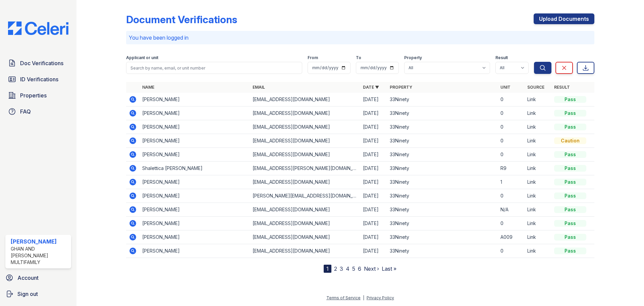 The image size is (644, 306). What do you see at coordinates (28, 294) in the screenshot?
I see `span: Sign out` at bounding box center [28, 294].